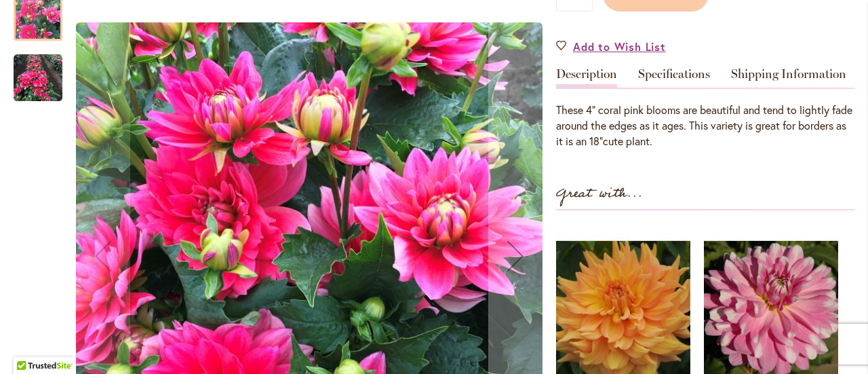 The height and width of the screenshot is (374, 868). Describe the element at coordinates (674, 77) in the screenshot. I see `a: Specifications` at that location.